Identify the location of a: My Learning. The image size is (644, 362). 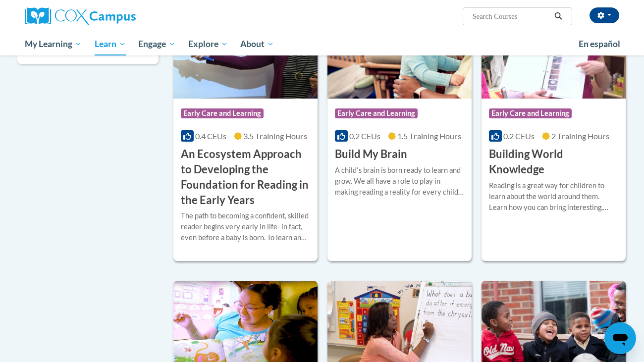
(53, 44).